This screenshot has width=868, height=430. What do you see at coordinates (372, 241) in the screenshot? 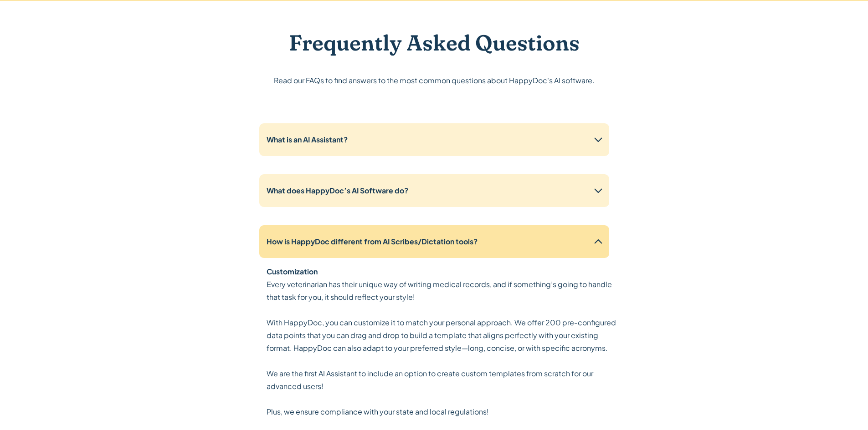
I see `strong: How is HappyDoc different from AI Scribes/Dictation tools?` at bounding box center [372, 241].